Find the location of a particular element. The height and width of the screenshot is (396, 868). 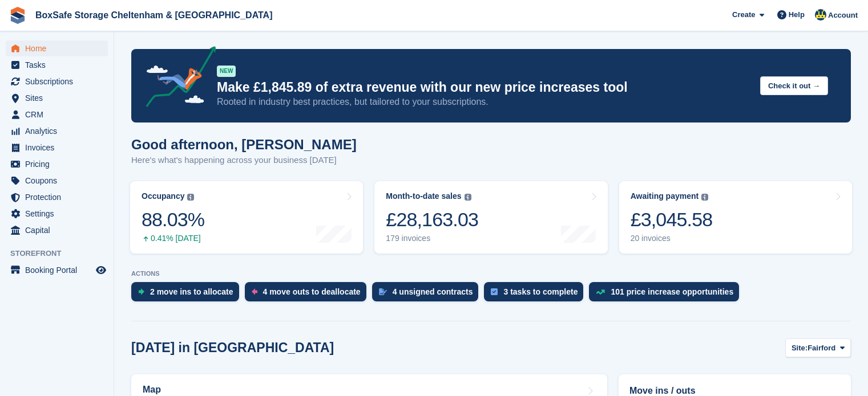

div: 20 invoices is located at coordinates (672, 239).